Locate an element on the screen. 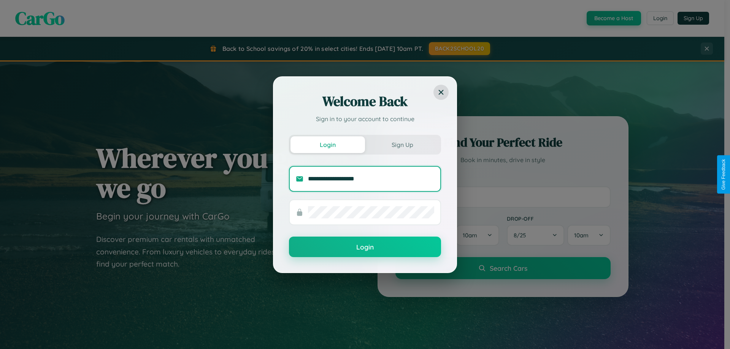  button: Sign Up is located at coordinates (402, 145).